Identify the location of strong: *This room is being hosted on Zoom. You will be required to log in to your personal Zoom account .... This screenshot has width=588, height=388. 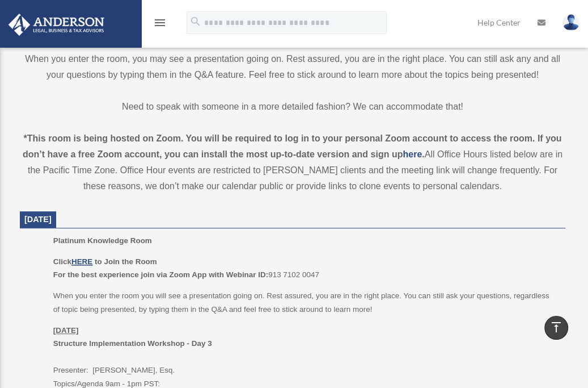
(292, 146).